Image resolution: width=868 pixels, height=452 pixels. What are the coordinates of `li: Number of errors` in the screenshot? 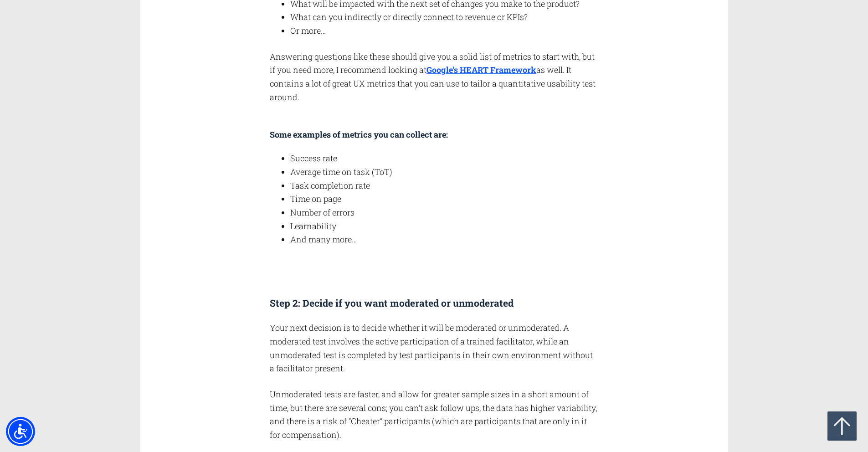 It's located at (444, 212).